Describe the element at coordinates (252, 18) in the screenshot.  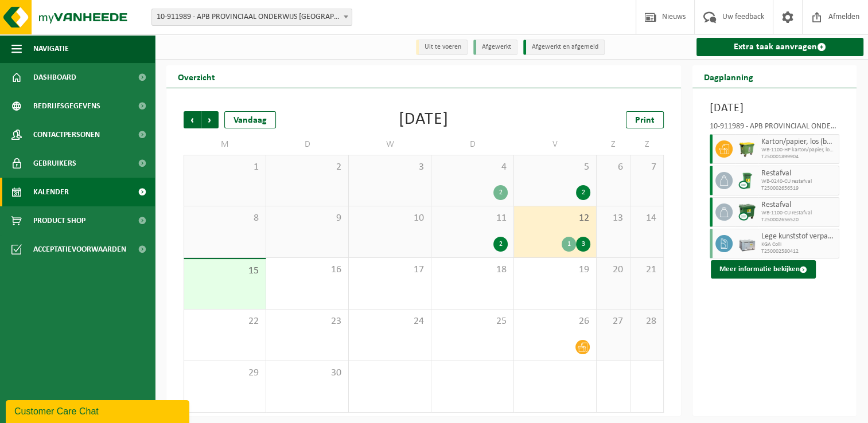
I see `span: 10-911989 - APB PROVINCIAAL ONDERWIJS ANTWERPEN PROVINCIAAL INSTITUUT VOOR TECHNISCH ONDERWI - ST...` at that location.